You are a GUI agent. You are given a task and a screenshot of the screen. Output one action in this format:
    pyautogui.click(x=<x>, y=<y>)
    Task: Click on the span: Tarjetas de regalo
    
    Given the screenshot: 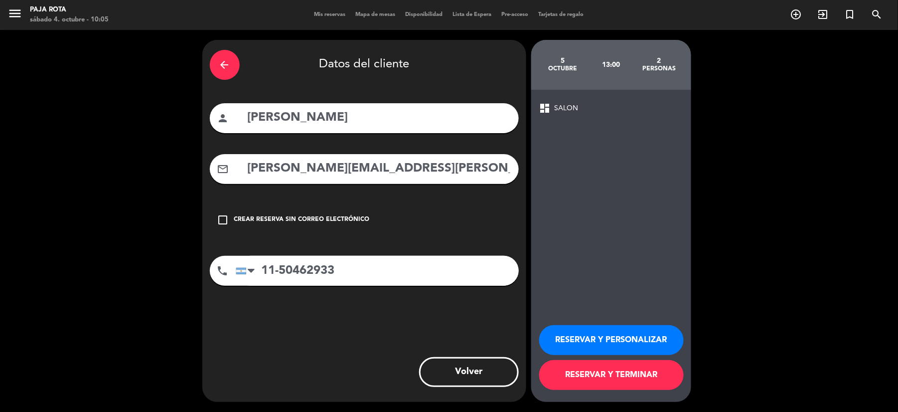 What is the action you would take?
    pyautogui.click(x=561, y=14)
    